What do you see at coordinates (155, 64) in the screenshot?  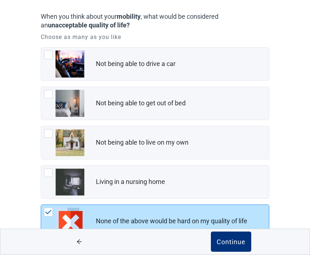 I see `div: Not being able to drive a car, checkbox, not checked` at bounding box center [155, 64].